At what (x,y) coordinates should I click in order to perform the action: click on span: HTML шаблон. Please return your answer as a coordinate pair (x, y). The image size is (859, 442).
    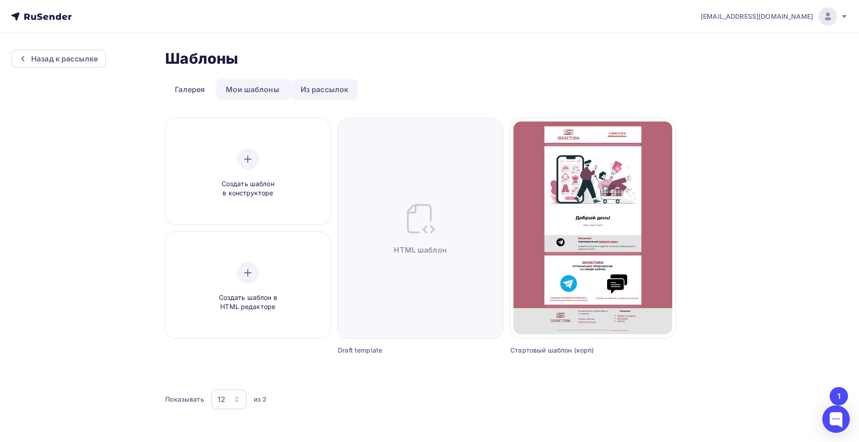
    Looking at the image, I should click on (420, 250).